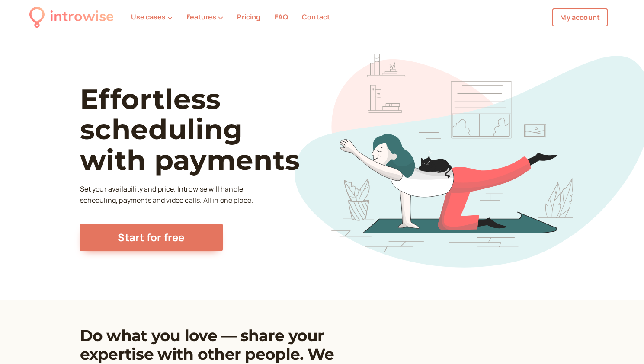 The image size is (644, 364). Describe the element at coordinates (249, 17) in the screenshot. I see `a: Pricing` at that location.